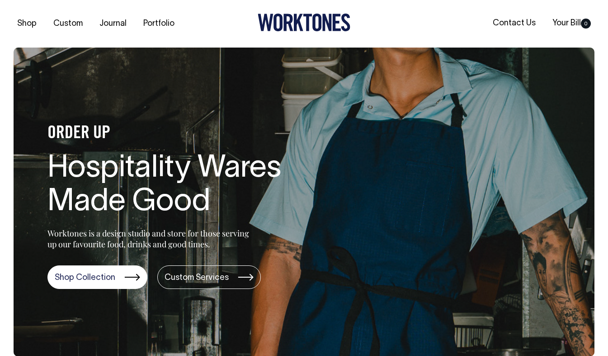 The height and width of the screenshot is (356, 608). What do you see at coordinates (113, 24) in the screenshot?
I see `a: Journal` at bounding box center [113, 24].